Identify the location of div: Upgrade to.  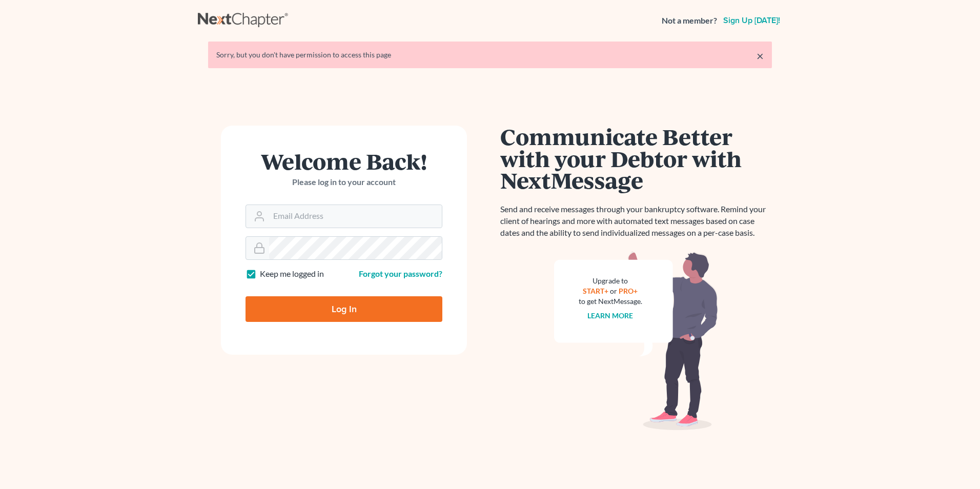
(610, 281).